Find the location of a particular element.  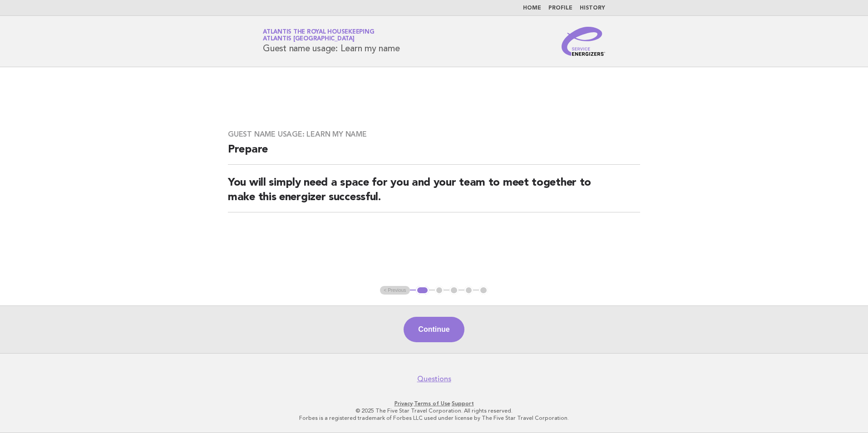

a: Privacy is located at coordinates (403, 403).